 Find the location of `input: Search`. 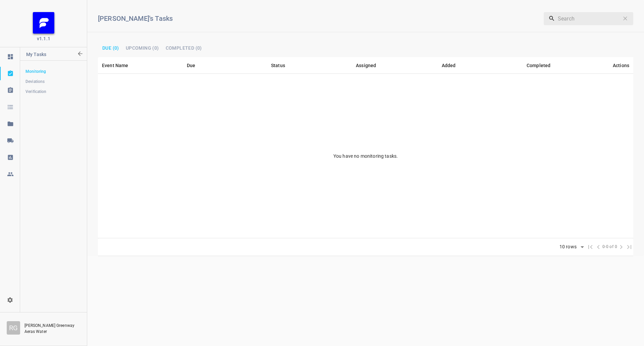

input: Search is located at coordinates (588, 18).